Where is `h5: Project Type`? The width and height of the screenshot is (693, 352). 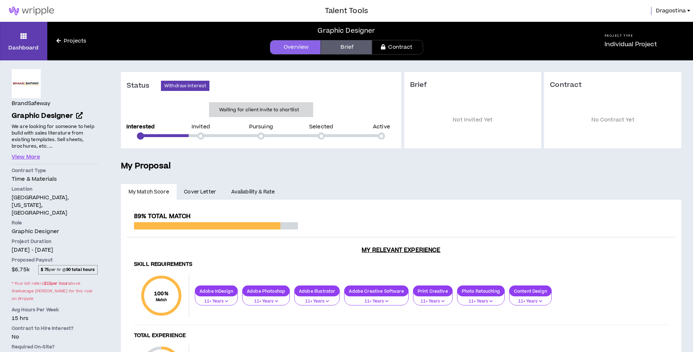 h5: Project Type is located at coordinates (630, 36).